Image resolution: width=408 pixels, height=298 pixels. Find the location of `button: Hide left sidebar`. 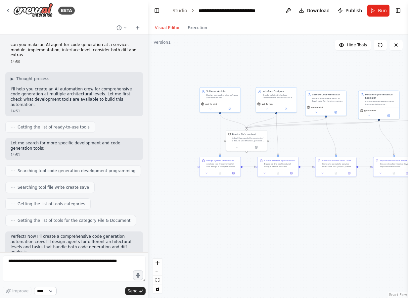

button: Hide left sidebar is located at coordinates (157, 11).